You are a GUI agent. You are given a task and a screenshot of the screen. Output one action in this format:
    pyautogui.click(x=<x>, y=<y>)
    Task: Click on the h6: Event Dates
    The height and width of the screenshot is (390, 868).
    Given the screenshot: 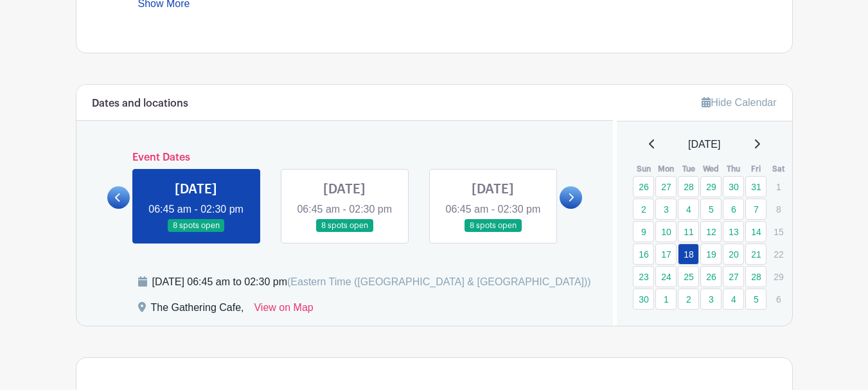 What is the action you would take?
    pyautogui.click(x=345, y=157)
    